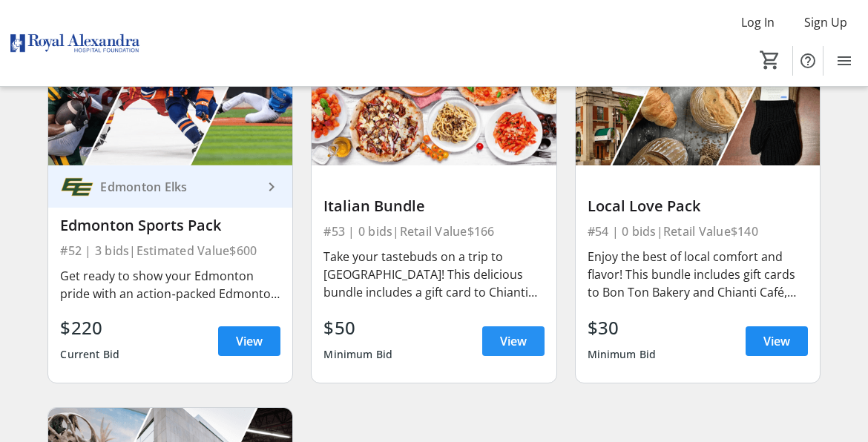 This screenshot has height=442, width=868. Describe the element at coordinates (170, 225) in the screenshot. I see `div: Edmonton Sports Pack` at that location.